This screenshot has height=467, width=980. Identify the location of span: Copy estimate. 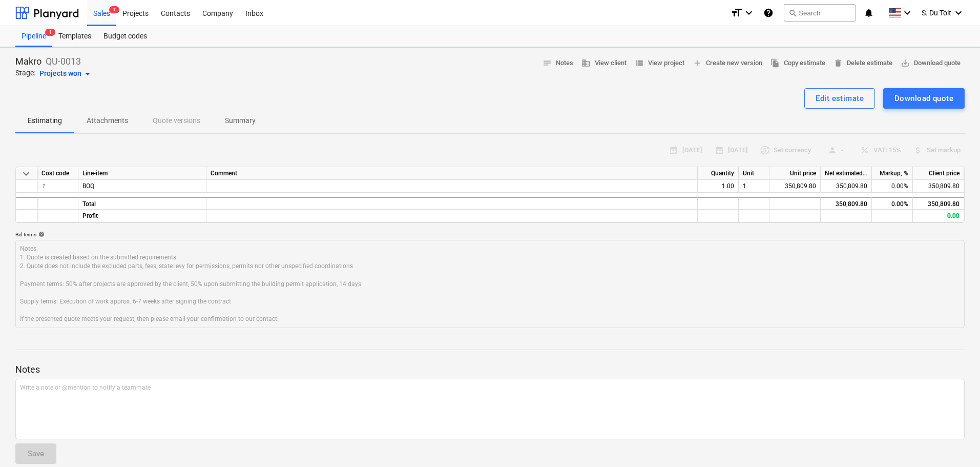
(798, 63).